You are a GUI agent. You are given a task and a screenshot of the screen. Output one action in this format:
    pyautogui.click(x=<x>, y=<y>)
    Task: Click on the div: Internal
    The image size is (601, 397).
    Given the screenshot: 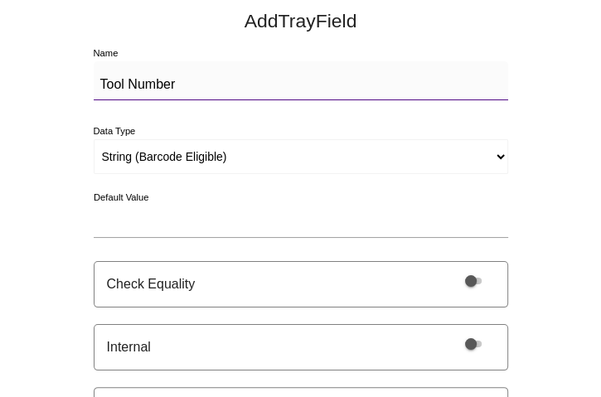 What is the action you would take?
    pyautogui.click(x=129, y=348)
    